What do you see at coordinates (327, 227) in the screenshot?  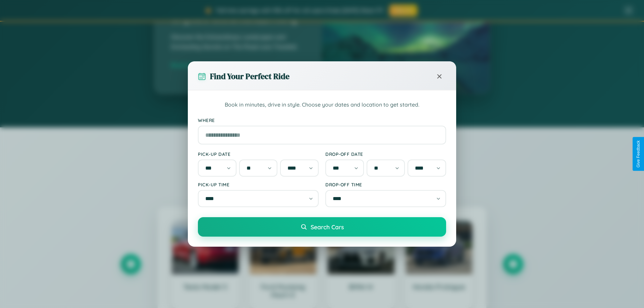 I see `span: Search Cars` at bounding box center [327, 227].